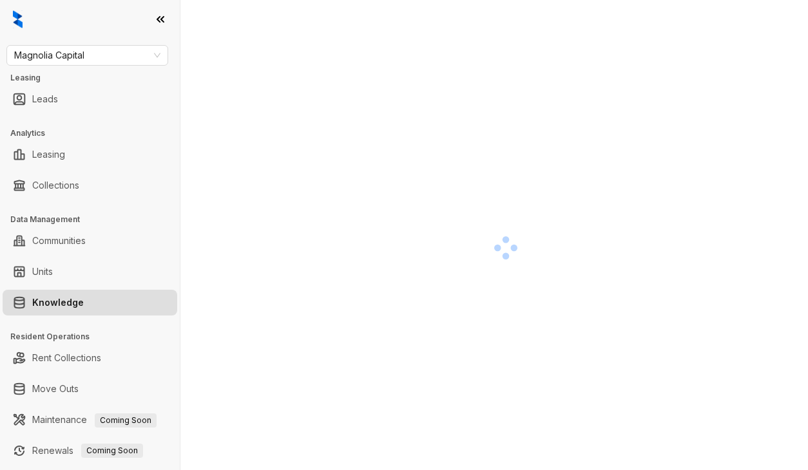 This screenshot has width=808, height=470. Describe the element at coordinates (90, 451) in the screenshot. I see `li: Renewals` at that location.